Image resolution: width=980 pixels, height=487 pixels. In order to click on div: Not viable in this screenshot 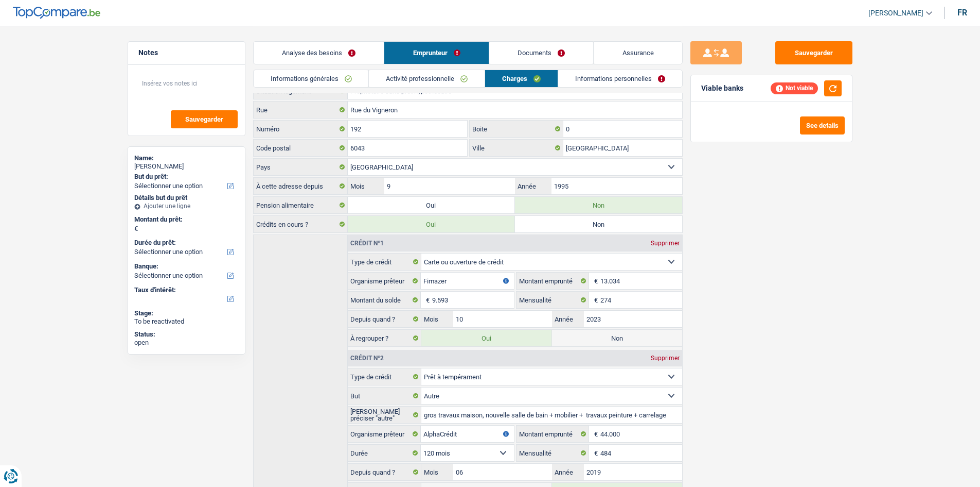, I will do `click(794, 88)`.